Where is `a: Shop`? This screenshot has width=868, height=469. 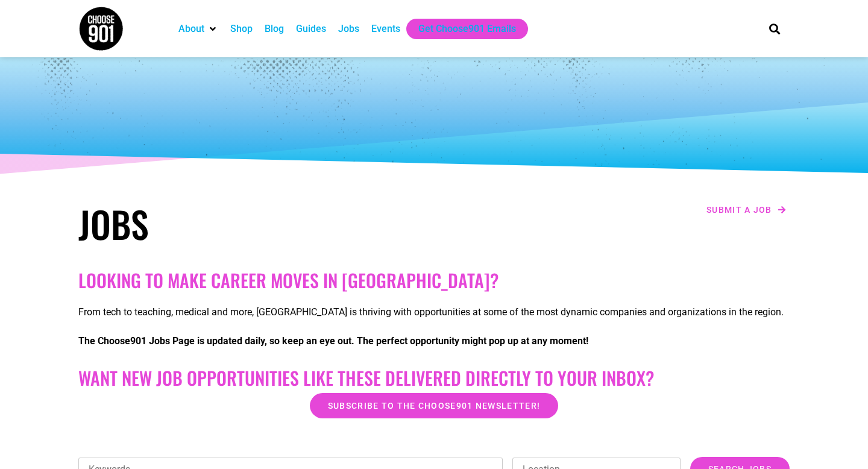 a: Shop is located at coordinates (241, 29).